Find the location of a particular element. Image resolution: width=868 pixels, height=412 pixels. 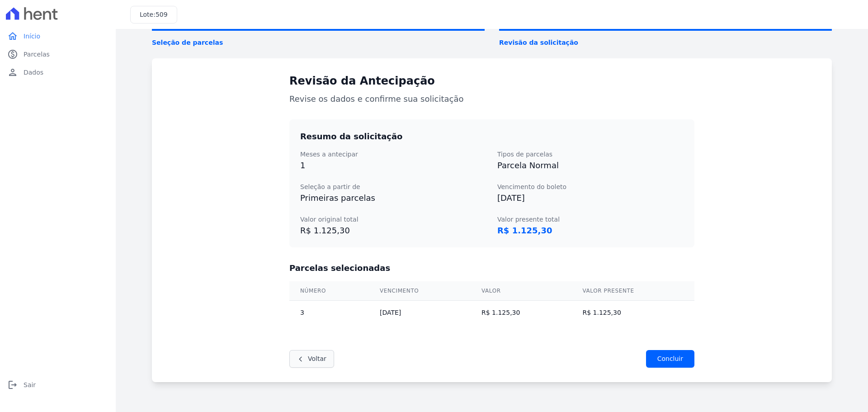

span: Revisão da solicitação is located at coordinates (666, 43).